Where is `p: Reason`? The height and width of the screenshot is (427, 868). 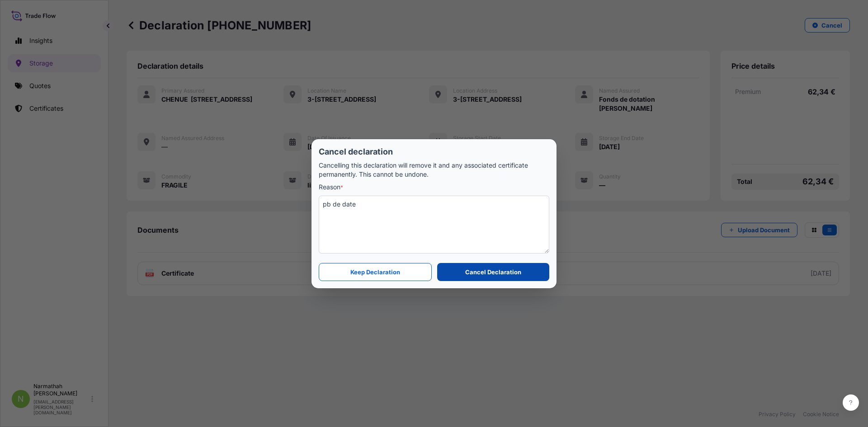 p: Reason is located at coordinates (434, 187).